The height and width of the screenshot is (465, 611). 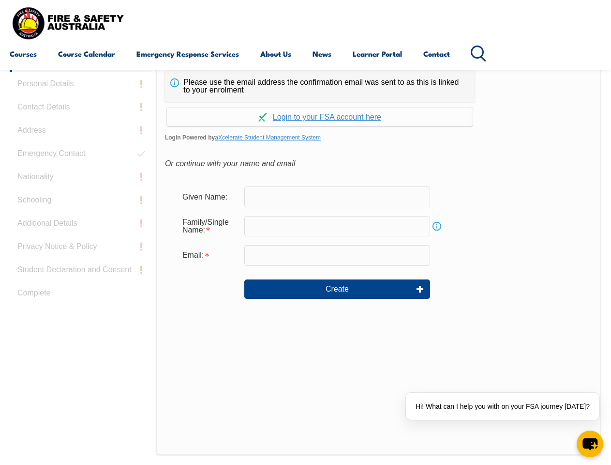 What do you see at coordinates (379, 137) in the screenshot?
I see `span: Login Powered by` at bounding box center [379, 137].